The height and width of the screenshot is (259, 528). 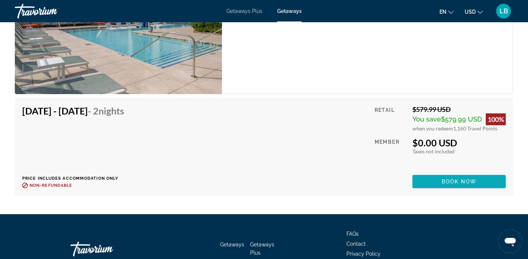 I want to click on div: $0.00 USD, so click(x=459, y=143).